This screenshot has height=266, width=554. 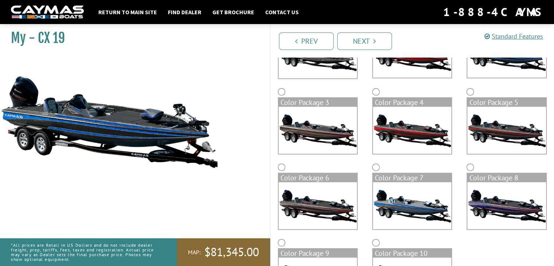 What do you see at coordinates (507, 206) in the screenshot?
I see `img: color_package_309.png` at bounding box center [507, 206].